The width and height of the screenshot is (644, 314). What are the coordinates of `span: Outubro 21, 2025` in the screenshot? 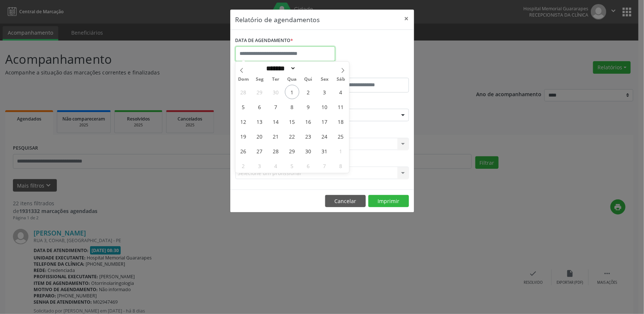 It's located at (276, 136).